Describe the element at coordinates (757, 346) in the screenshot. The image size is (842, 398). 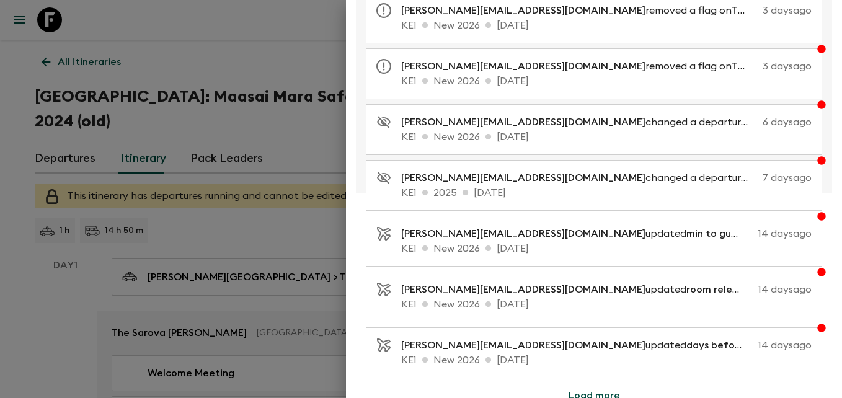
I see `span: days before departure for EB` at that location.